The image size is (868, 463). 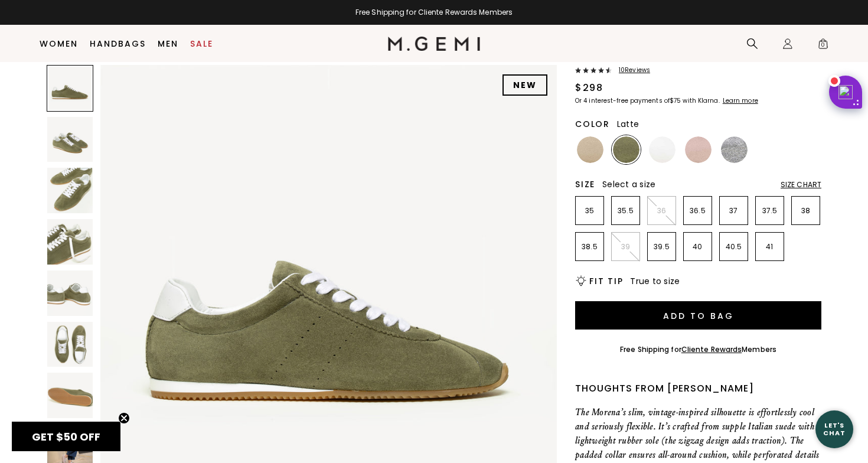 What do you see at coordinates (805, 211) in the screenshot?
I see `p: 38` at bounding box center [805, 211].